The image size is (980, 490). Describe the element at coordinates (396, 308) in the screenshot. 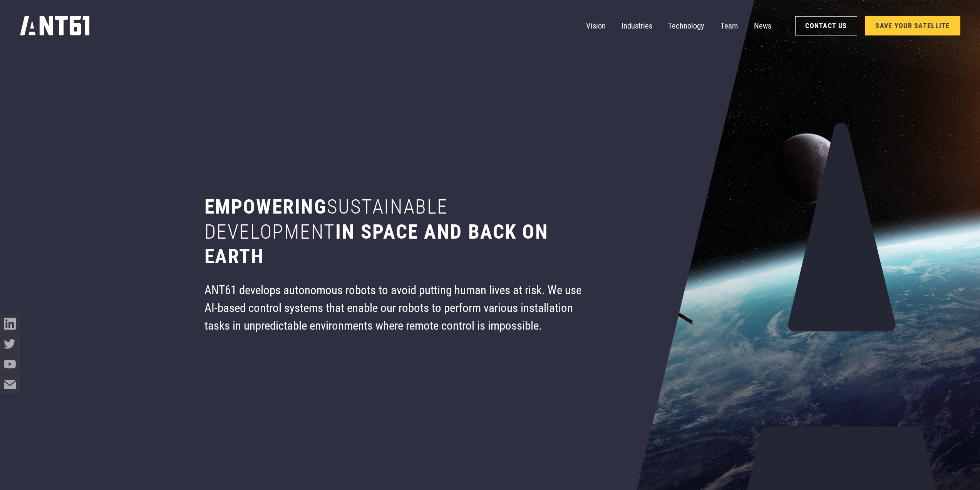

I see `div: ANT61 develops autonomous robots to avoid putting human lives at risk. We use AI-based control sy...` at that location.